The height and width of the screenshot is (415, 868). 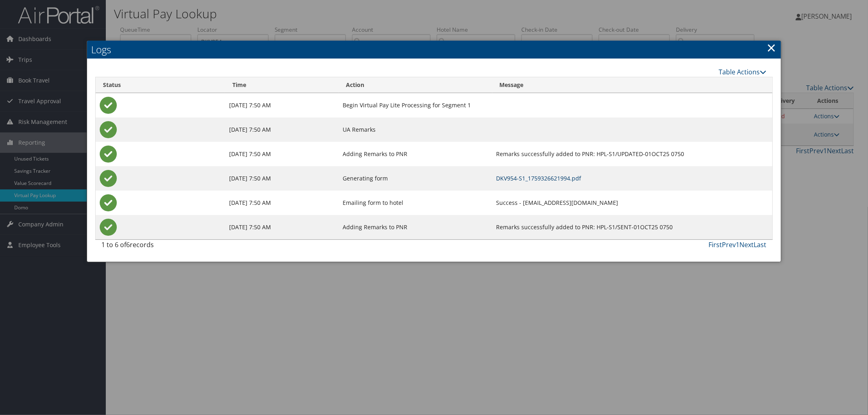 What do you see at coordinates (415, 203) in the screenshot?
I see `td: Emailing form to hotel` at bounding box center [415, 203].